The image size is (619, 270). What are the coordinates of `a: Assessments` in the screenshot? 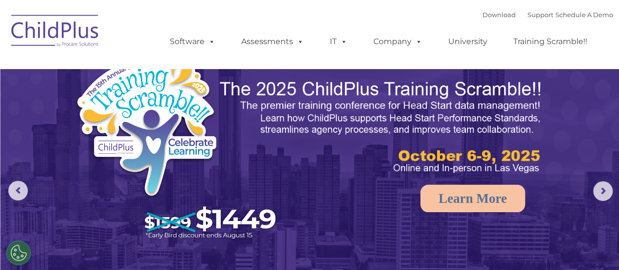 It's located at (272, 42).